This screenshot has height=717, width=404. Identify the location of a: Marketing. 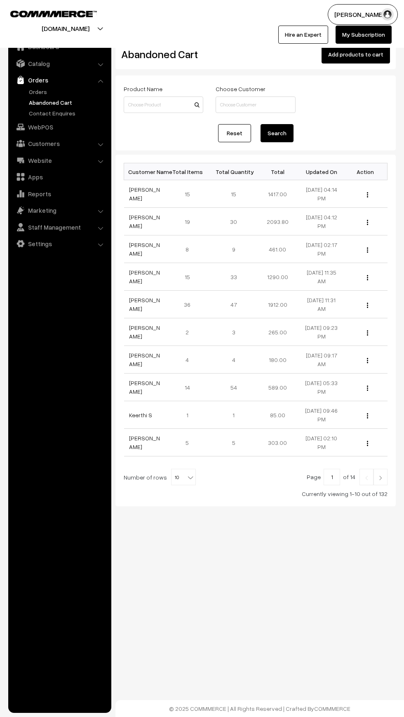
(59, 210).